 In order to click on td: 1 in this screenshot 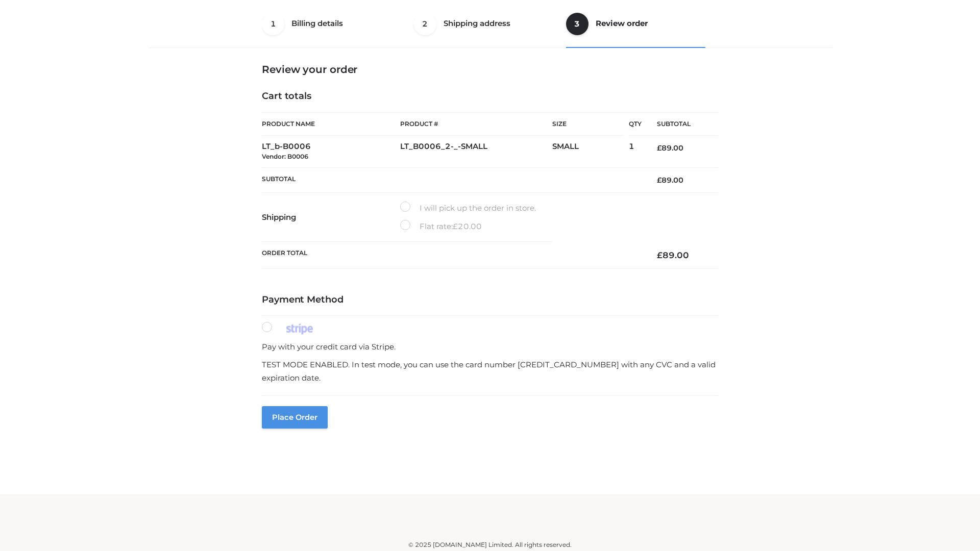, I will do `click(635, 152)`.